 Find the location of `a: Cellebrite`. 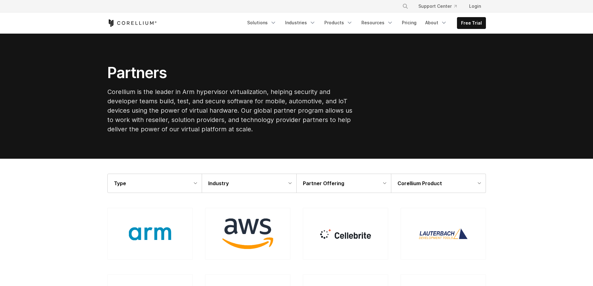

a: Cellebrite is located at coordinates (345, 234).